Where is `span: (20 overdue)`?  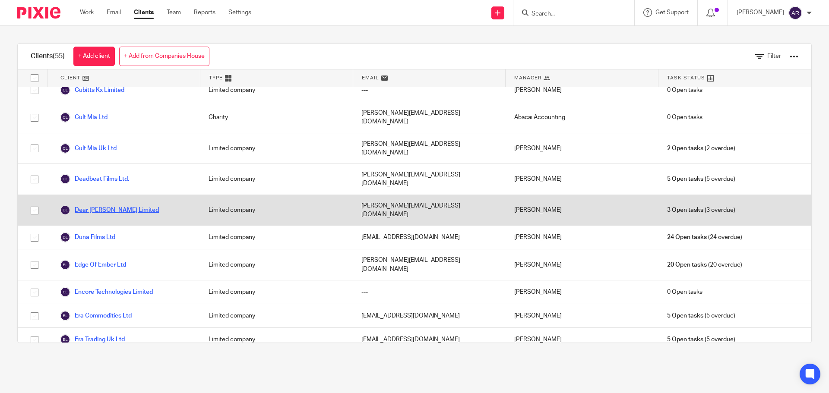
span: (20 overdue) is located at coordinates (705, 265).